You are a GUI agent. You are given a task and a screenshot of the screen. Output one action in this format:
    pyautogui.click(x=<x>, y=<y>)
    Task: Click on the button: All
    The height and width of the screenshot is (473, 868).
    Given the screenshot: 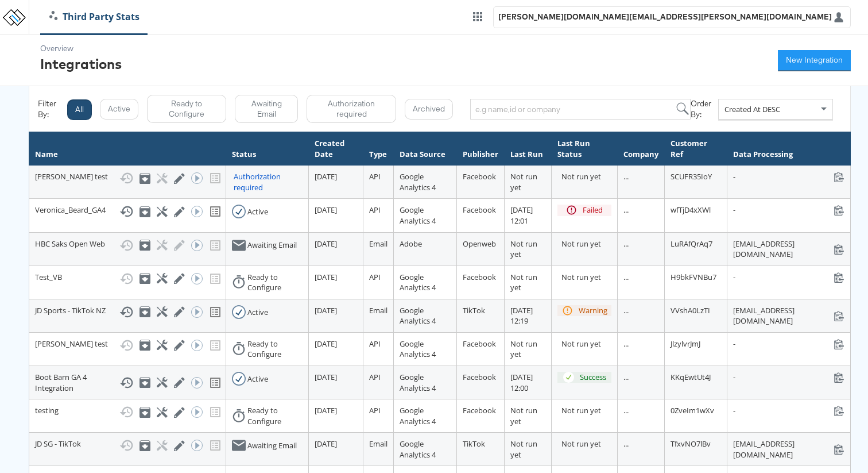 What is the action you would take?
    pyautogui.click(x=79, y=110)
    